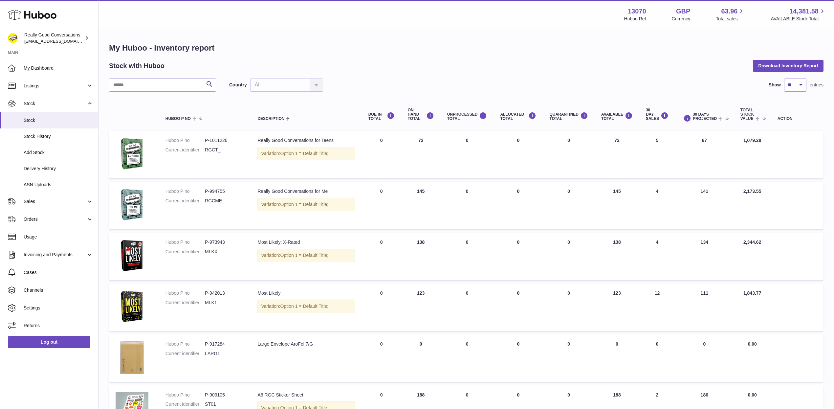 The image size is (834, 409). What do you see at coordinates (54, 38) in the screenshot?
I see `div: Really Good Conversations` at bounding box center [54, 38].